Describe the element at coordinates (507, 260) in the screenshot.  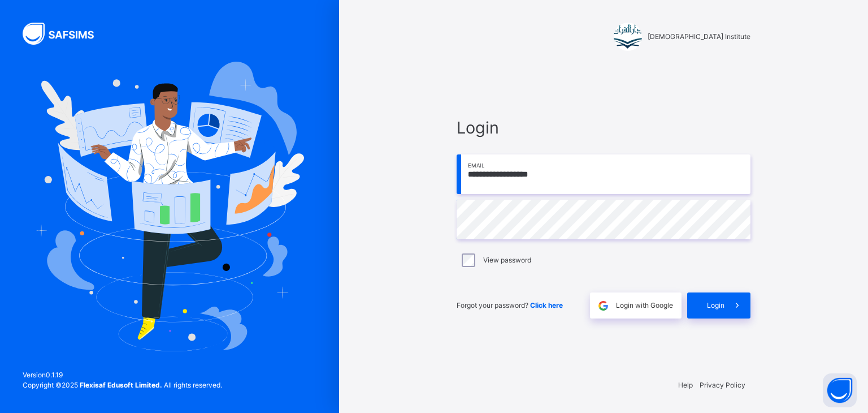
I see `label: View password` at that location.